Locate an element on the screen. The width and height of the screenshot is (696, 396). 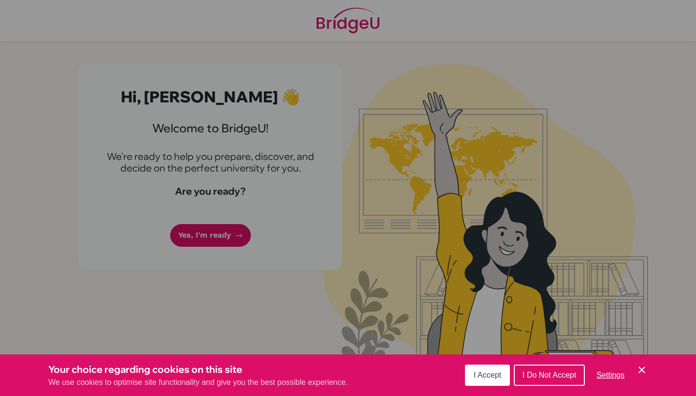
button: Settings is located at coordinates (610, 376).